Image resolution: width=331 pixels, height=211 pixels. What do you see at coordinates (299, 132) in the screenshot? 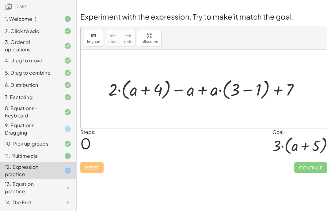
I see `div: Goal:` at bounding box center [299, 132].